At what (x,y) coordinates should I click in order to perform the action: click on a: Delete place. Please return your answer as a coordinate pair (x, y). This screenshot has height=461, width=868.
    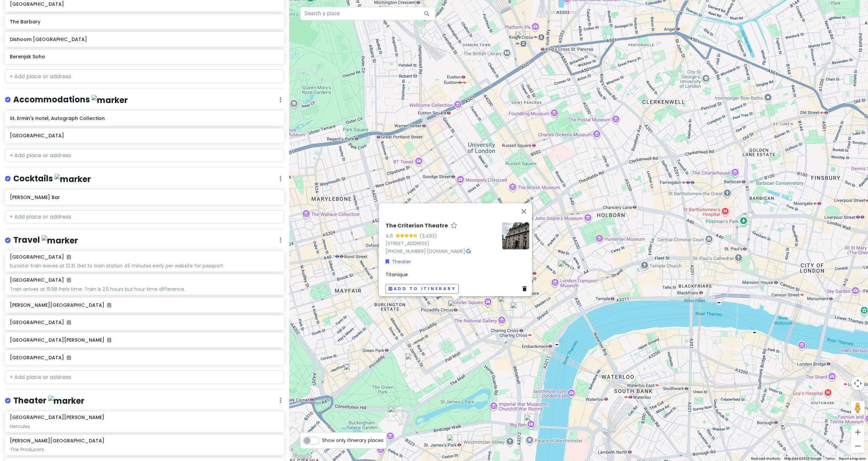
    Looking at the image, I should click on (526, 289).